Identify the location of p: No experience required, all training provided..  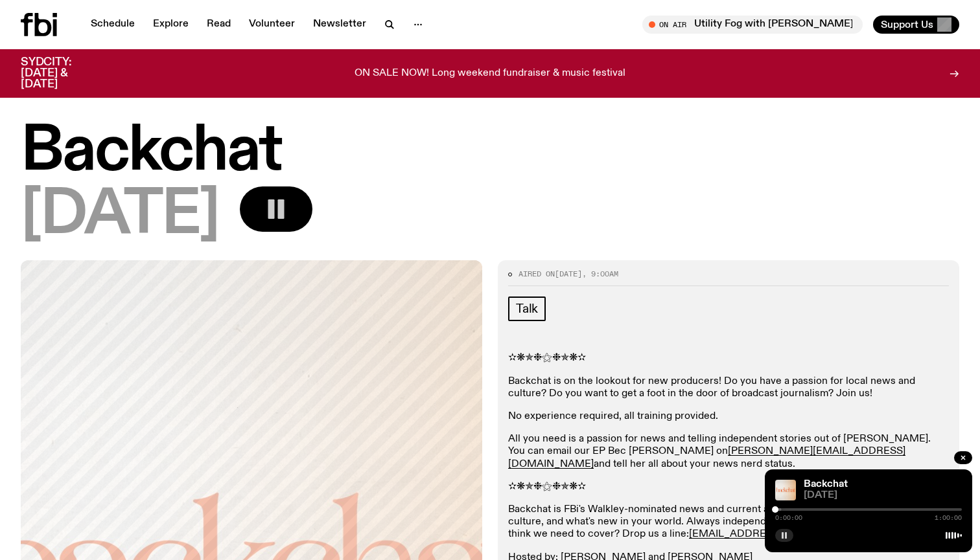
(728, 417).